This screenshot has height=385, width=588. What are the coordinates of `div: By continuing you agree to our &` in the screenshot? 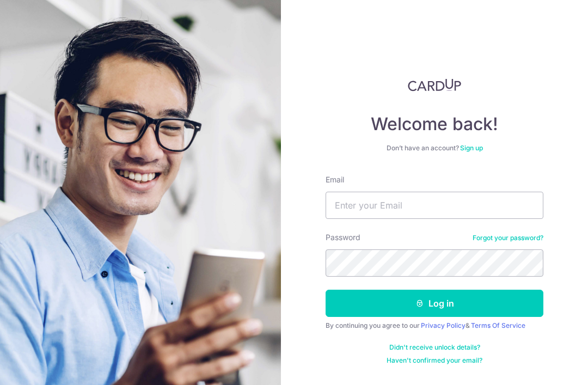 It's located at (434, 326).